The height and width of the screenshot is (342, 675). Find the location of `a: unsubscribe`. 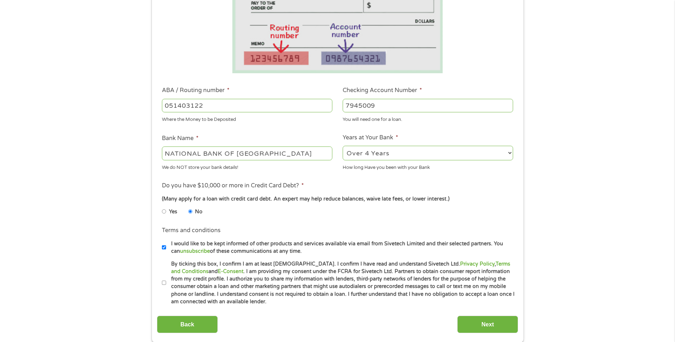

a: unsubscribe is located at coordinates (195, 251).